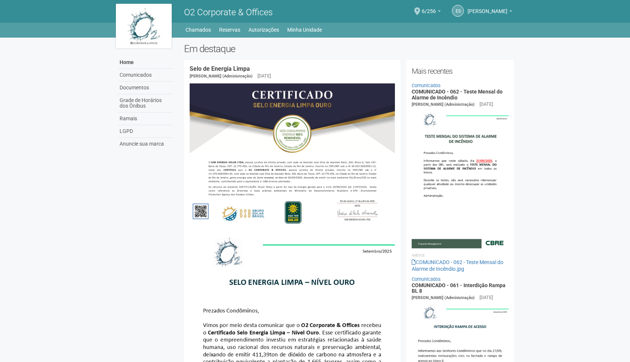  I want to click on h2: Em destaque, so click(349, 49).